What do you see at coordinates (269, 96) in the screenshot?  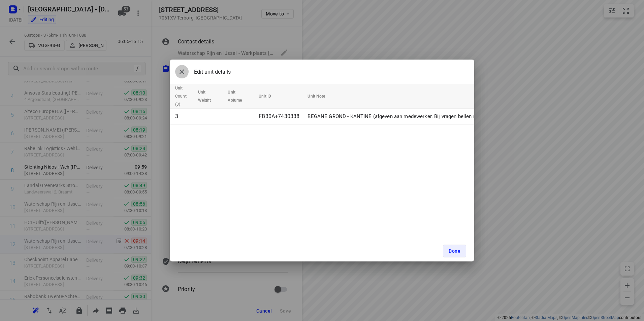 I see `span: Unit ID` at bounding box center [269, 96].